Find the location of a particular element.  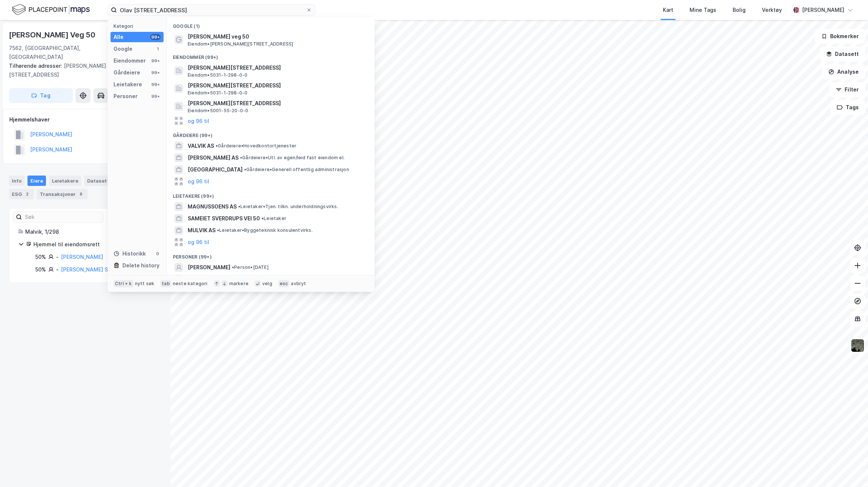

button: Analyse is located at coordinates (843, 72).